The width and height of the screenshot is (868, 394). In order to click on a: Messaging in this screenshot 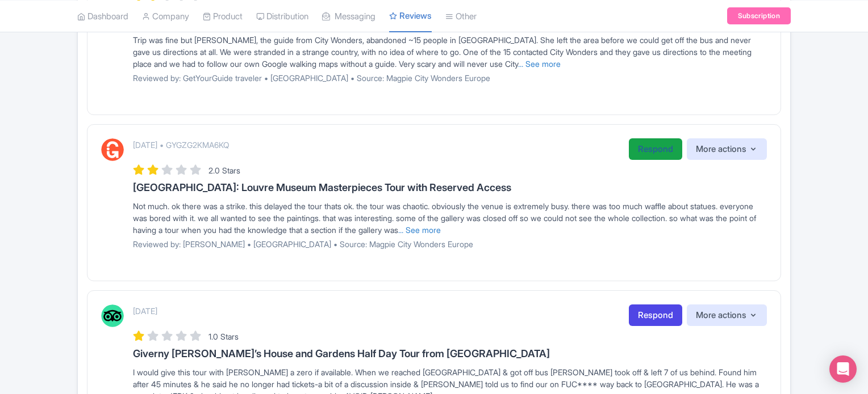, I will do `click(349, 16)`.